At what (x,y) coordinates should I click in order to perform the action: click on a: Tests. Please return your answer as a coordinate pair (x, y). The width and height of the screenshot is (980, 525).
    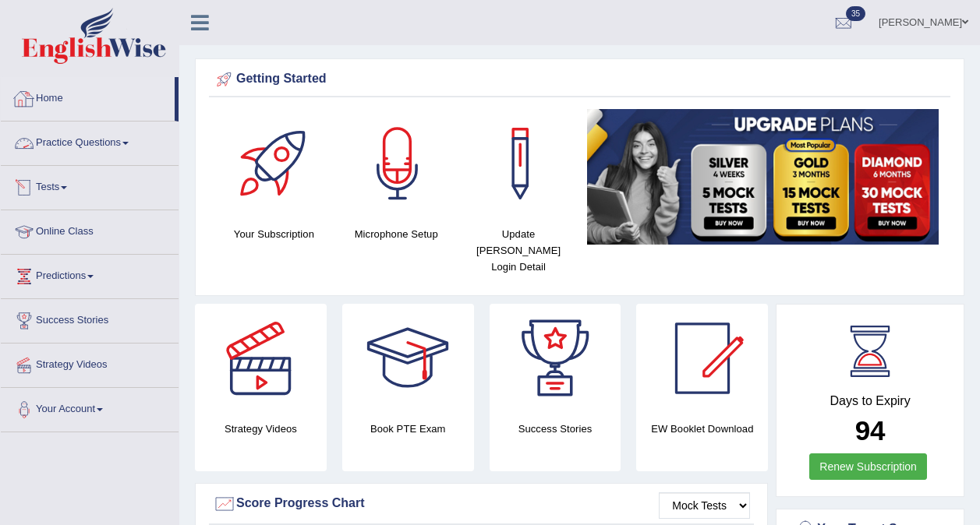
    Looking at the image, I should click on (90, 186).